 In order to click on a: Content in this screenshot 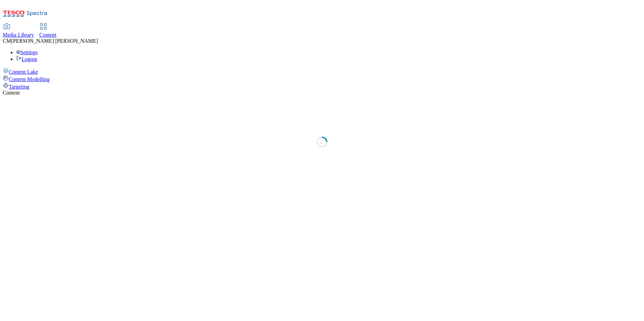, I will do `click(48, 31)`.